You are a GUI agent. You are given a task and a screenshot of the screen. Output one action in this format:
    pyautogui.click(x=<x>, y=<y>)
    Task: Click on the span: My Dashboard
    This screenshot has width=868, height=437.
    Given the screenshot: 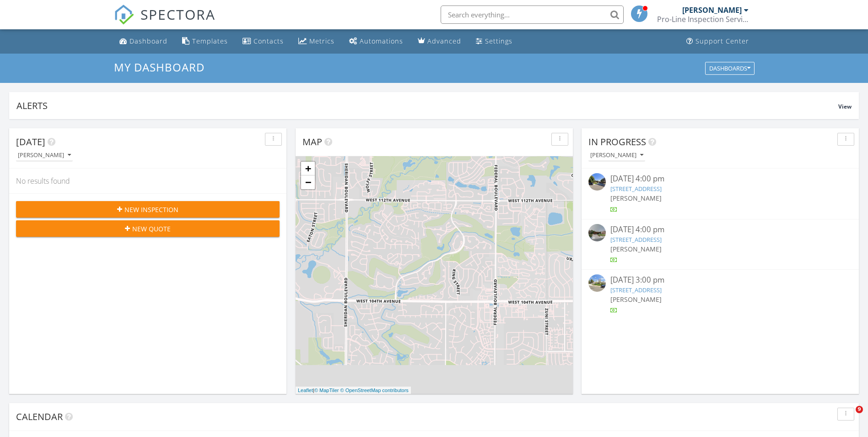 What is the action you would take?
    pyautogui.click(x=159, y=67)
    